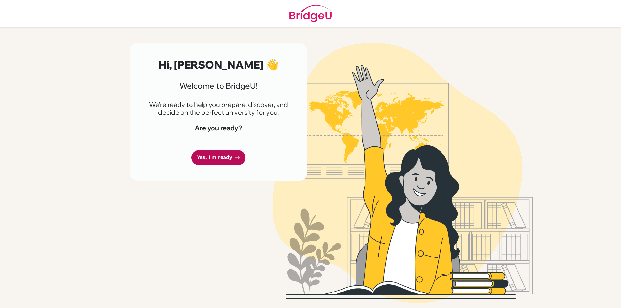 The height and width of the screenshot is (308, 621). I want to click on img: Welcome to Bridge U, so click(403, 173).